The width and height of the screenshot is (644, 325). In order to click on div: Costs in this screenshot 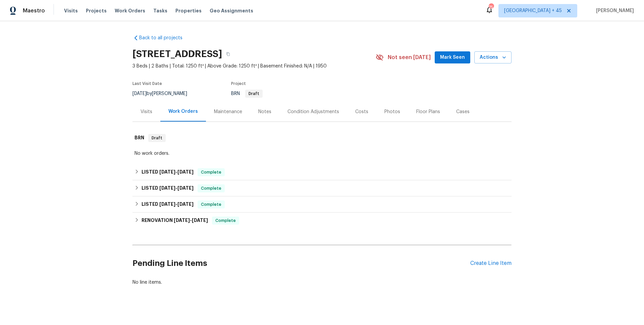, I will do `click(362, 112)`.